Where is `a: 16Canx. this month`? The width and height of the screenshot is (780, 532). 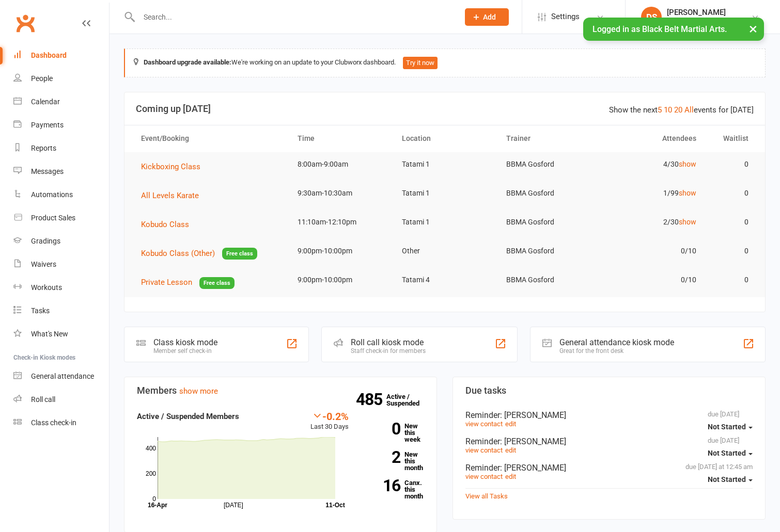
a: 16Canx. this month is located at coordinates (394, 489).